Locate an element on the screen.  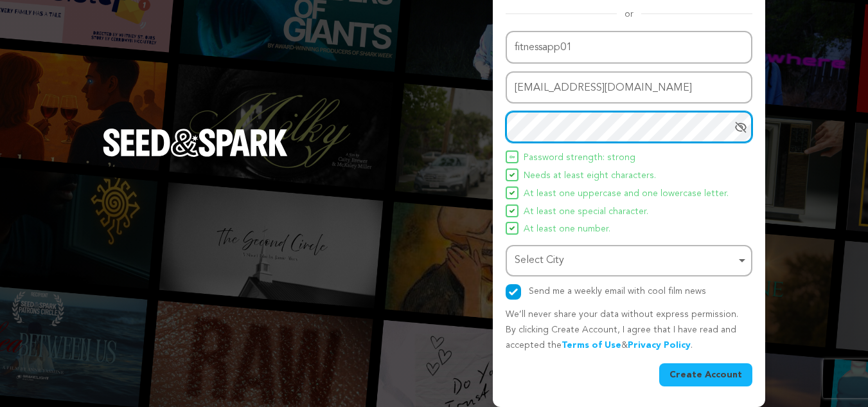
span: At least one special character. is located at coordinates (586, 212).